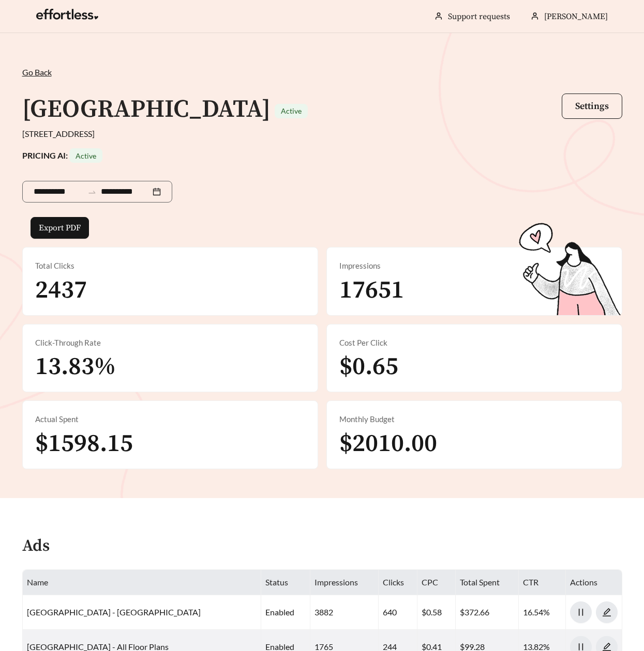 This screenshot has height=651, width=644. I want to click on th: Actions, so click(594, 582).